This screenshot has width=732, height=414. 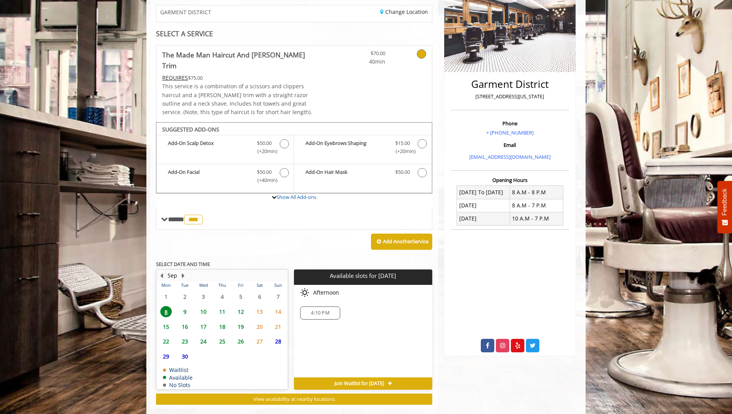 I want to click on td: Select day19, so click(x=241, y=326).